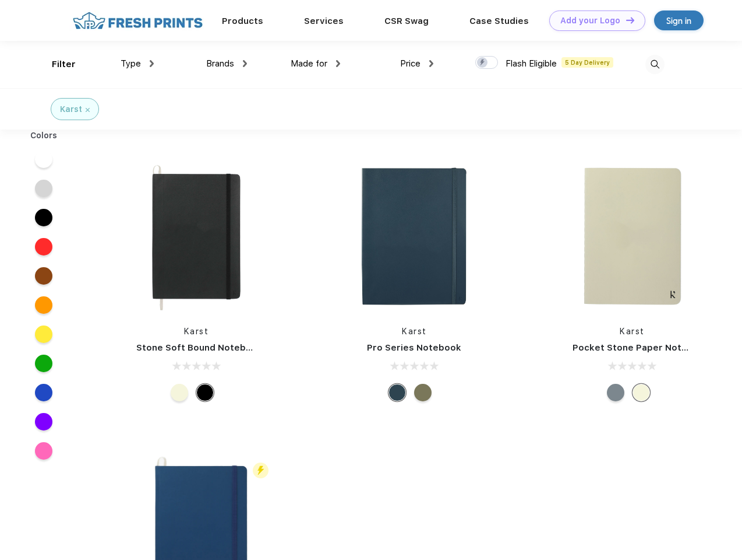 Image resolution: width=742 pixels, height=560 pixels. What do you see at coordinates (679, 21) in the screenshot?
I see `div: Sign in` at bounding box center [679, 21].